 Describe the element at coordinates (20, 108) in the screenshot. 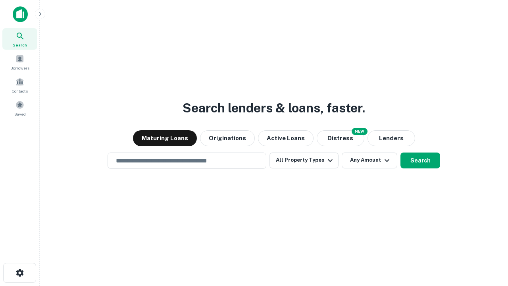

I see `a: Saved` at that location.